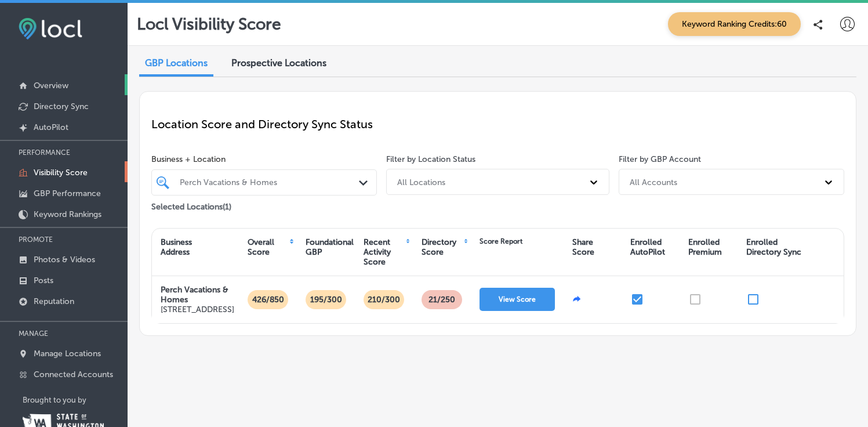 Image resolution: width=868 pixels, height=427 pixels. I want to click on p: Visibility Score, so click(60, 172).